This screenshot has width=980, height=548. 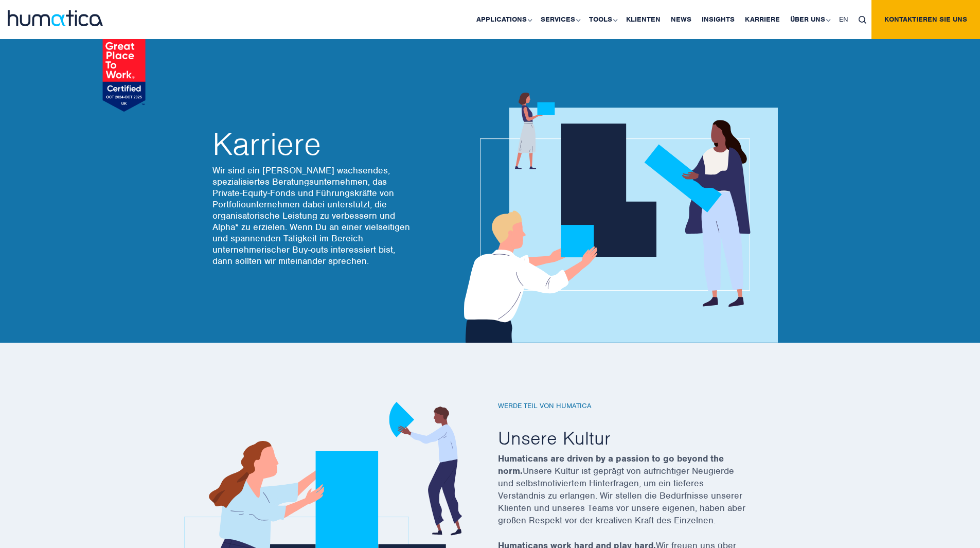 I want to click on strong: Humaticans are driven by a passion to go beyond the norm., so click(x=610, y=465).